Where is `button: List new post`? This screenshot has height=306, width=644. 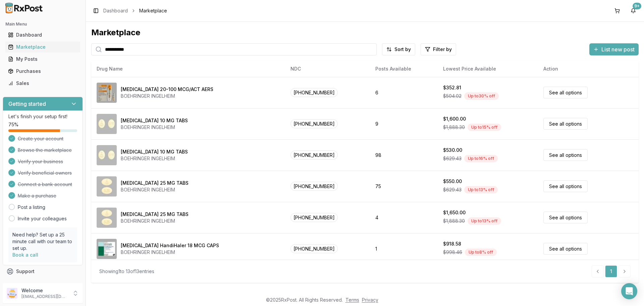 button: List new post is located at coordinates (614, 49).